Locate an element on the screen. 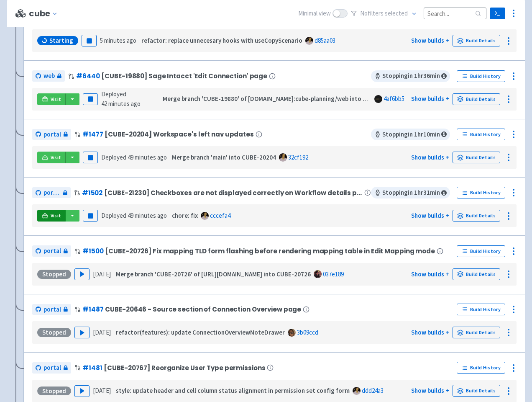 The height and width of the screenshot is (402, 532). strong: Merge branch 'main' into CUBE-20204 is located at coordinates (224, 157).